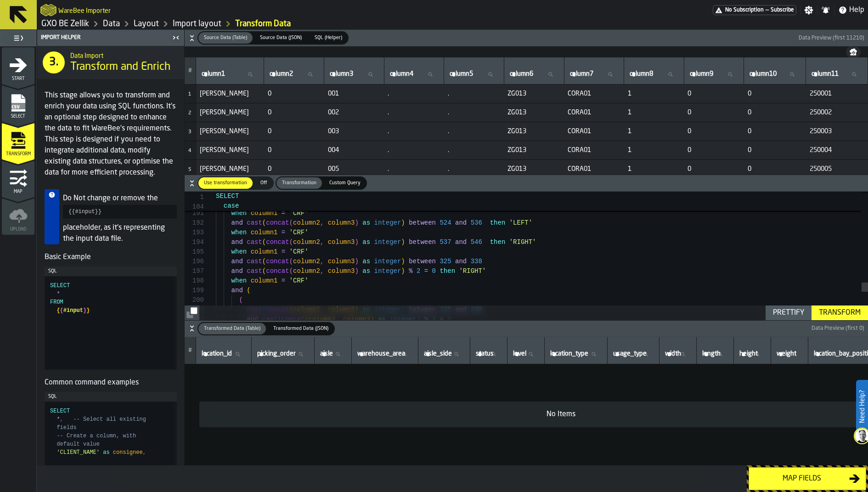  What do you see at coordinates (195, 300) in the screenshot?
I see `div: 200` at bounding box center [195, 300].